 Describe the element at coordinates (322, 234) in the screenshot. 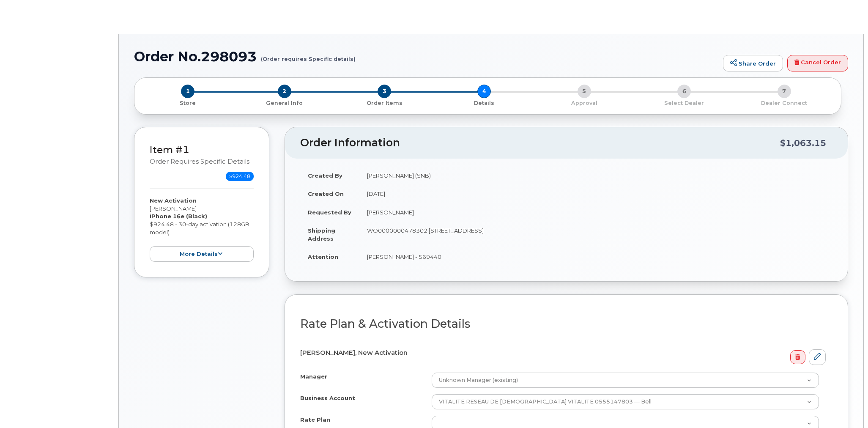

I see `strong: Shipping Address` at that location.